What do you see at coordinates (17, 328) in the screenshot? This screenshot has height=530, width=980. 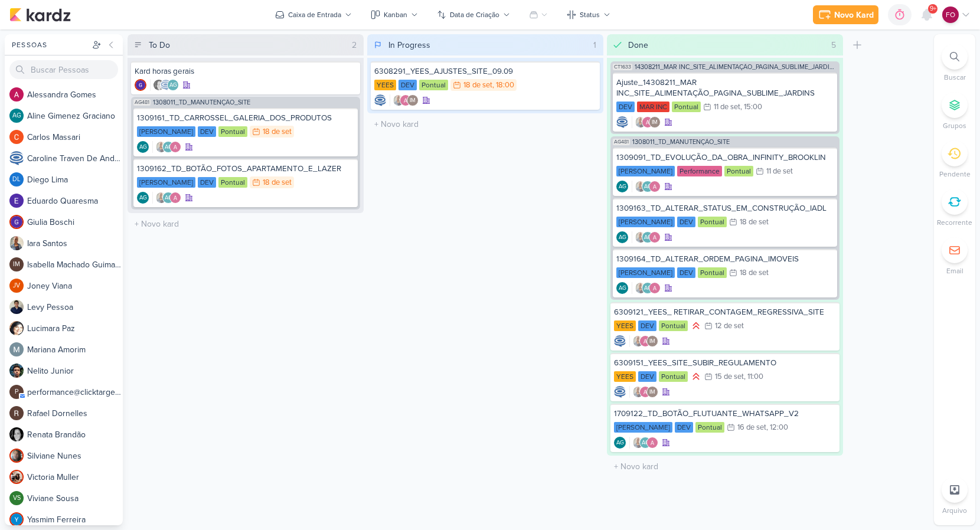 I see `img: Lucimara Paz` at bounding box center [17, 328].